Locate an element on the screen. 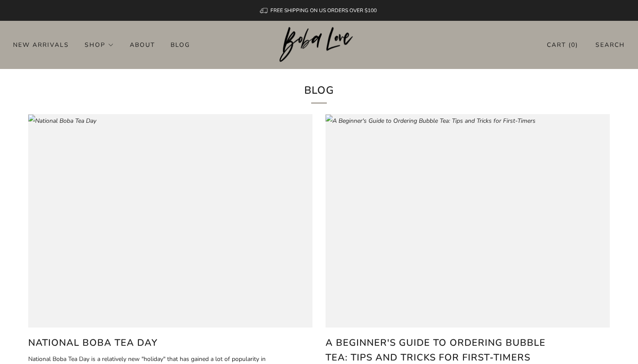  img: A Beginner's Guide to Ordering Bubble Tea: Tips and Tricks for First-Timers is located at coordinates (431, 121).